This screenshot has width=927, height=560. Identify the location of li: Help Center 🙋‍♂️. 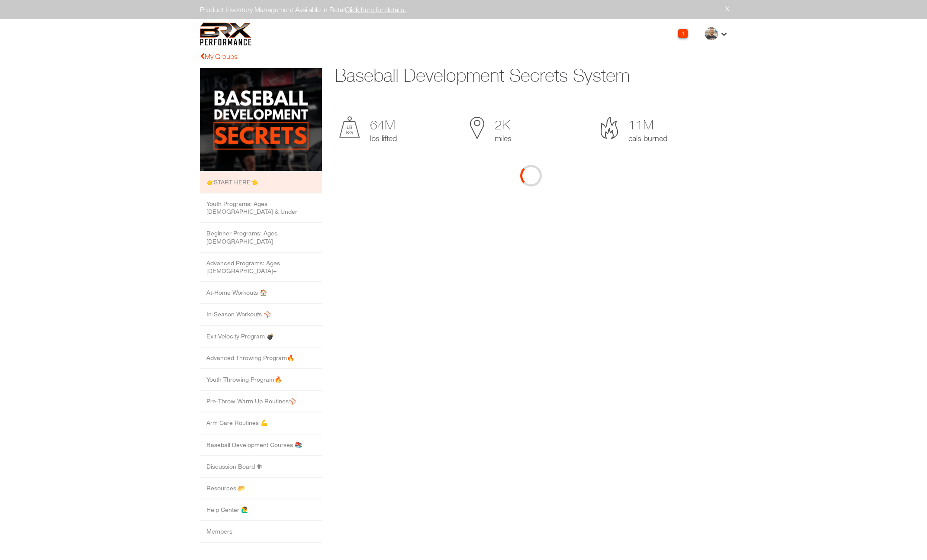
(262, 510).